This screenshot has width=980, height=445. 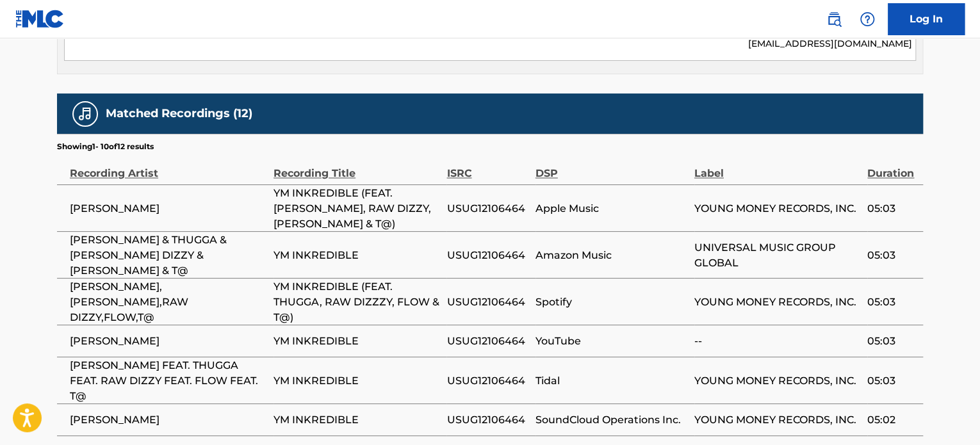 What do you see at coordinates (612, 167) in the screenshot?
I see `div: DSP` at bounding box center [612, 167].